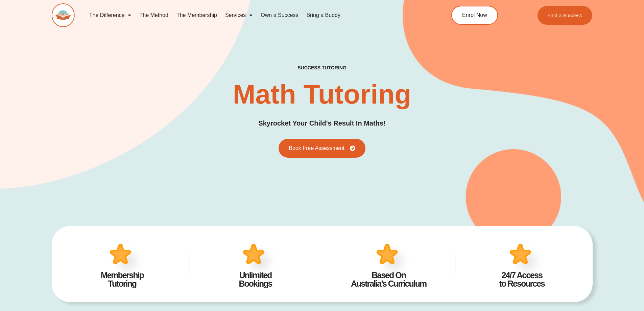  Describe the element at coordinates (474, 15) in the screenshot. I see `span: Enrol Now` at that location.